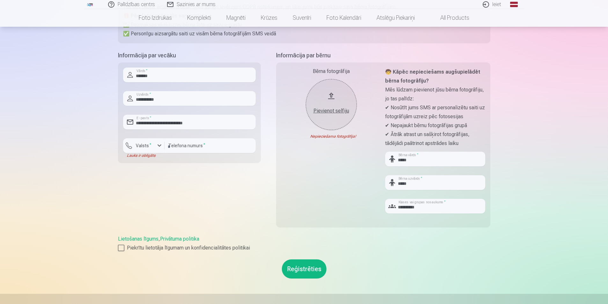  I want to click on p: ✔ Nosūtīt jums SMS ar personalizētu saiti uz fotogrāfijām uzreiz pēc fotosesijas, so click(435, 112).